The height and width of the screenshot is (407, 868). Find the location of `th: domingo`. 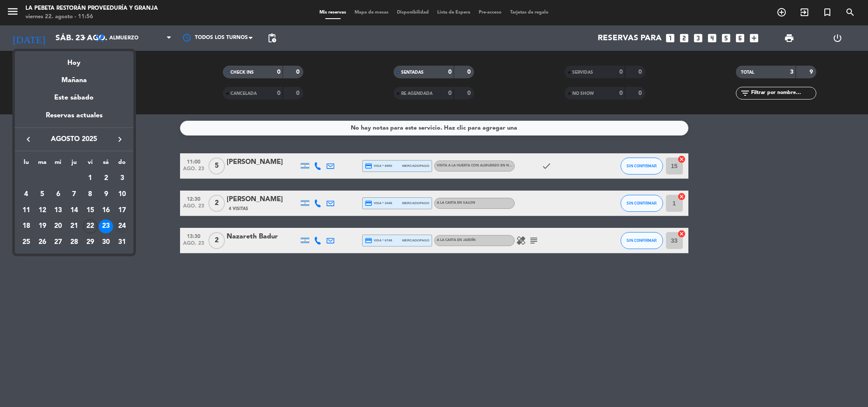

th: domingo is located at coordinates (122, 164).